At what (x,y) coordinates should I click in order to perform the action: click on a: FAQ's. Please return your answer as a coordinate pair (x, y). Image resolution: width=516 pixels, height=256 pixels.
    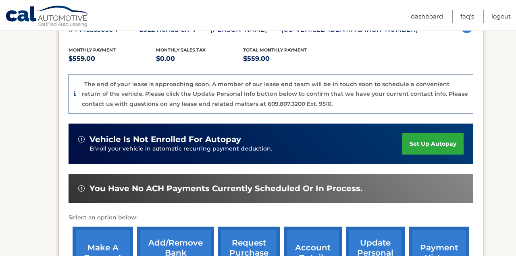
    Looking at the image, I should click on (467, 16).